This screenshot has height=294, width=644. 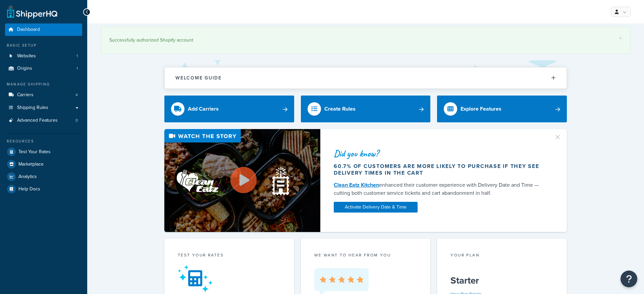 I want to click on button: Open Resource Center, so click(x=629, y=279).